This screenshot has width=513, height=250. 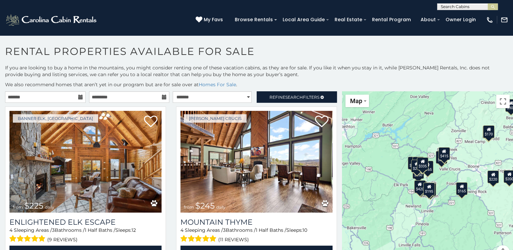 I want to click on div: $285, so click(x=488, y=132).